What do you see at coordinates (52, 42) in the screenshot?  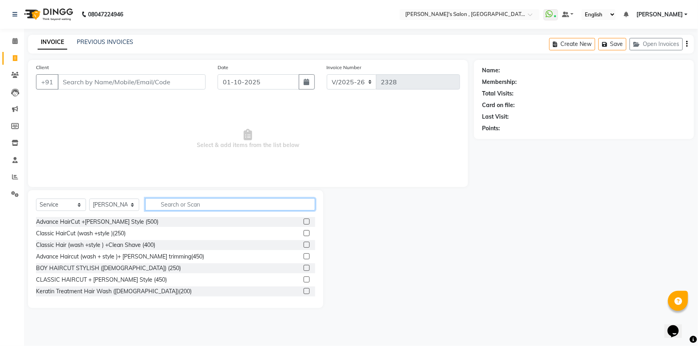 I see `a: INVOICE` at bounding box center [52, 42].